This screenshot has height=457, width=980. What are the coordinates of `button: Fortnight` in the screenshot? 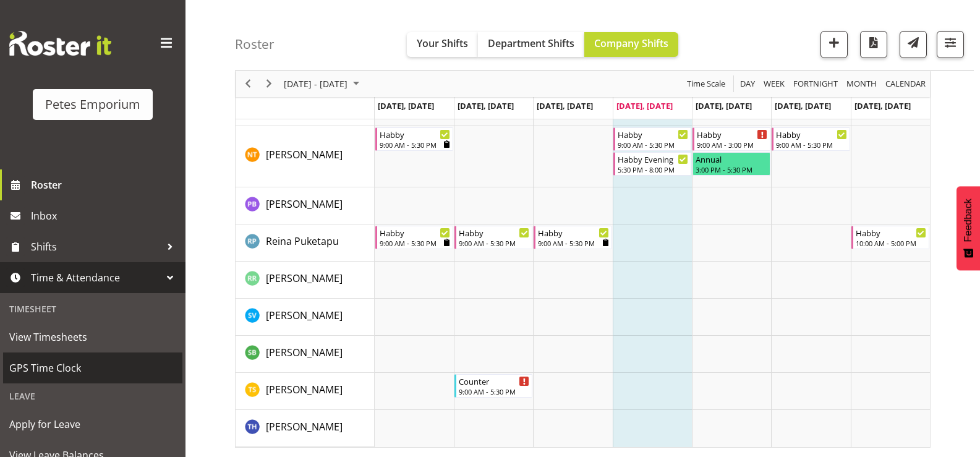 It's located at (816, 84).